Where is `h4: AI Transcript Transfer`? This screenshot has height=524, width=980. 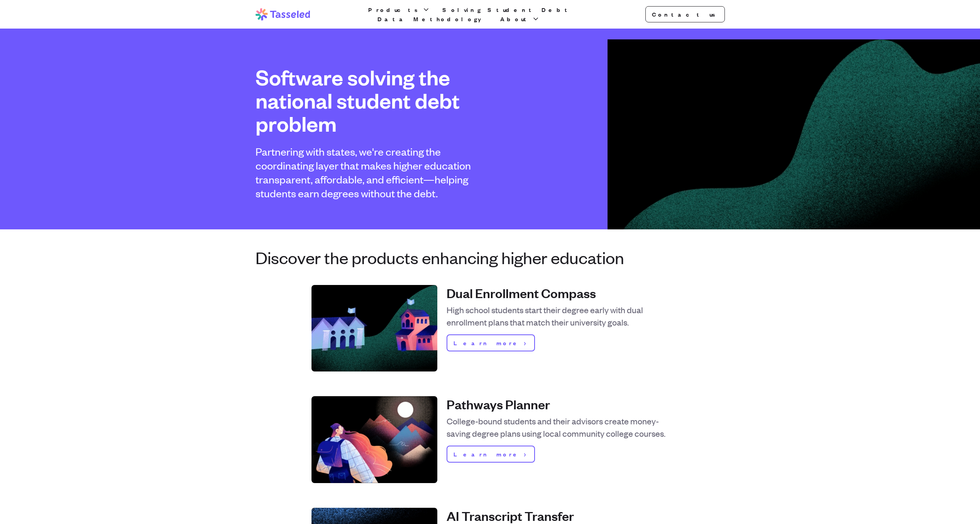 h4: AI Transcript Transfer is located at coordinates (557, 515).